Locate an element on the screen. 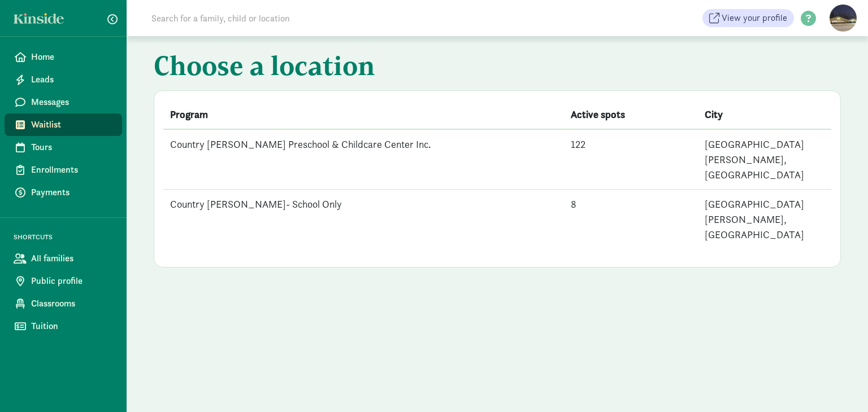 This screenshot has width=868, height=412. span: Waitlist is located at coordinates (72, 125).